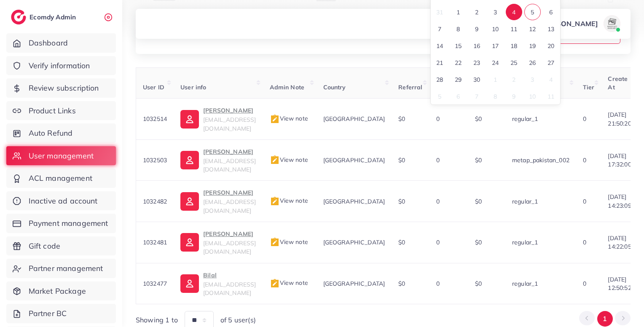  What do you see at coordinates (495, 28) in the screenshot?
I see `span: September 10, 2025` at bounding box center [495, 28].